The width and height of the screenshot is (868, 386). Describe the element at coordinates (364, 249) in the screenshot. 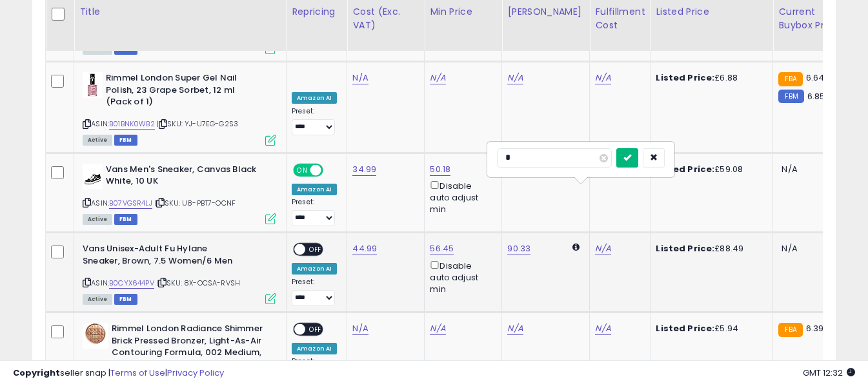

I see `a: 44.99` at that location.